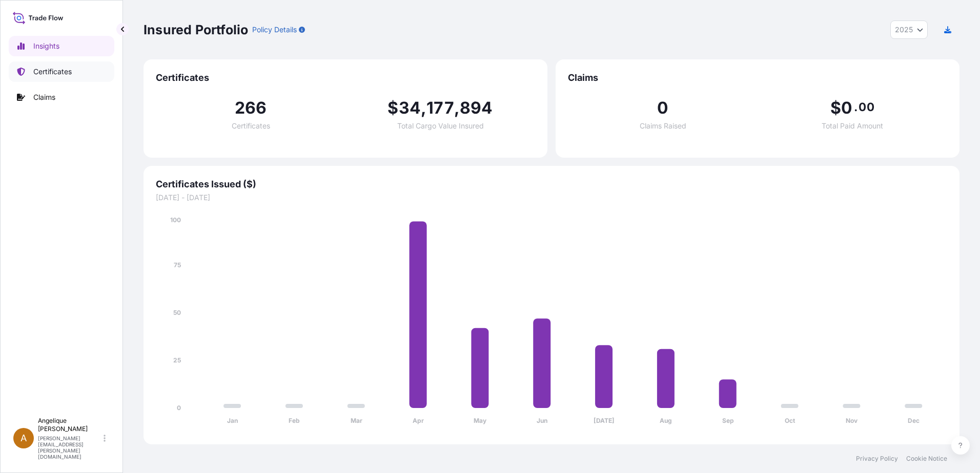 The image size is (980, 473). I want to click on tspan: Oct, so click(790, 421).